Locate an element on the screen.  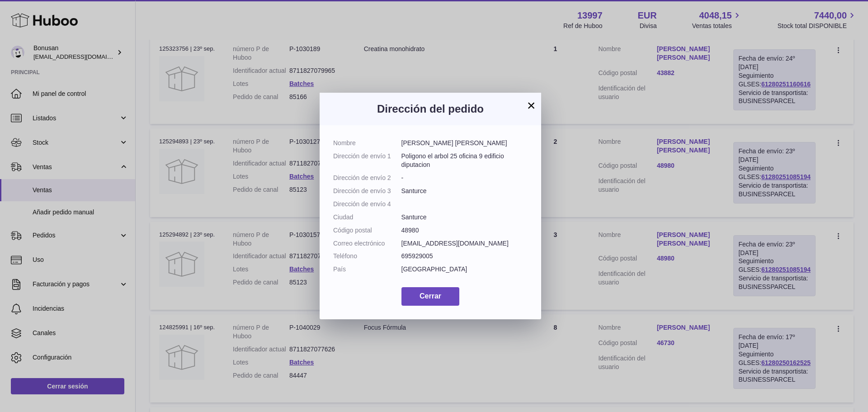
dt: Dirección de envío 4 is located at coordinates (367, 204).